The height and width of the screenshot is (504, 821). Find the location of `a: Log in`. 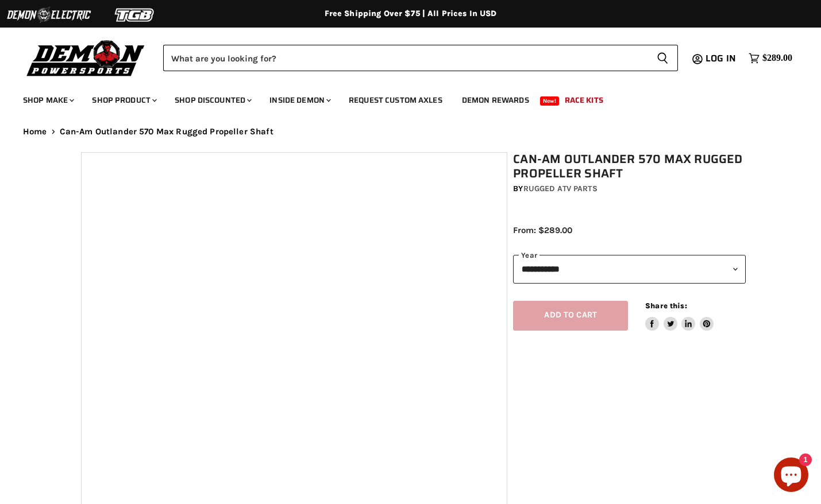

a: Log in is located at coordinates (721, 59).